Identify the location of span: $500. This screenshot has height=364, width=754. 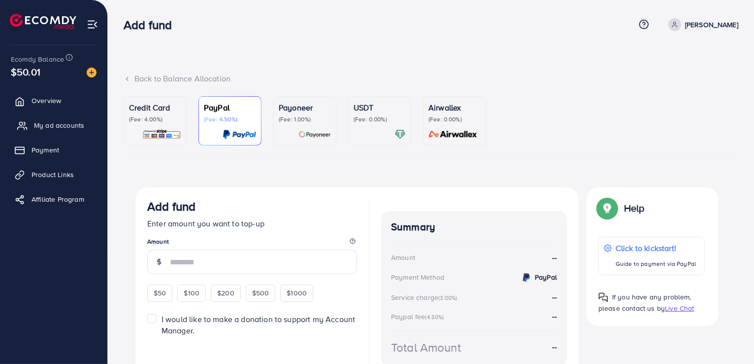
(261, 293).